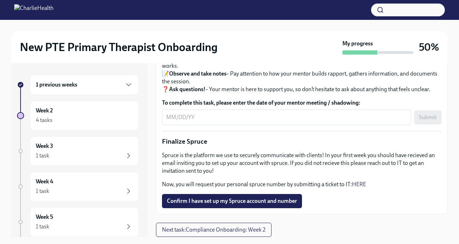  Describe the element at coordinates (44, 146) in the screenshot. I see `h6: Week 3` at that location.